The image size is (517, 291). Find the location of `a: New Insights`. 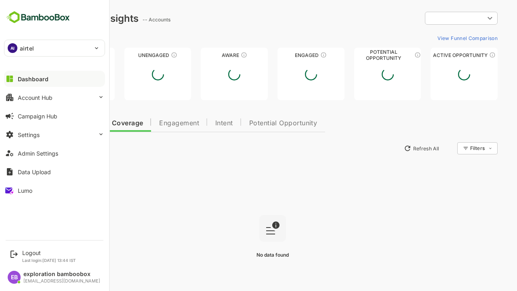

a: New Insights is located at coordinates (49, 148).